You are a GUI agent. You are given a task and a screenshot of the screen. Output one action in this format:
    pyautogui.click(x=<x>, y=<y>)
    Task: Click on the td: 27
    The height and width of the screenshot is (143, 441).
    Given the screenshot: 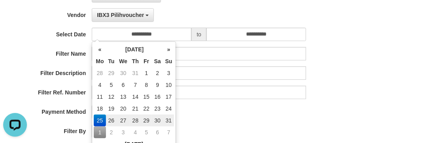 What is the action you would take?
    pyautogui.click(x=123, y=121)
    